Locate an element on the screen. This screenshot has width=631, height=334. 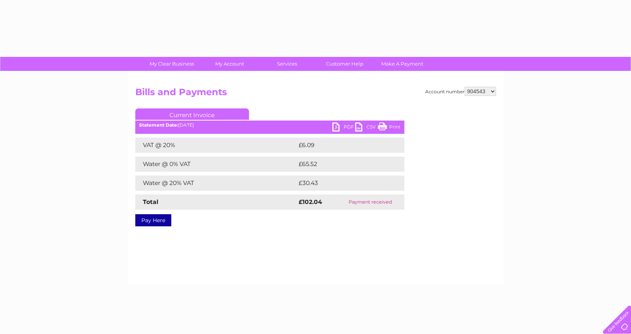
a: Services is located at coordinates (287, 64).